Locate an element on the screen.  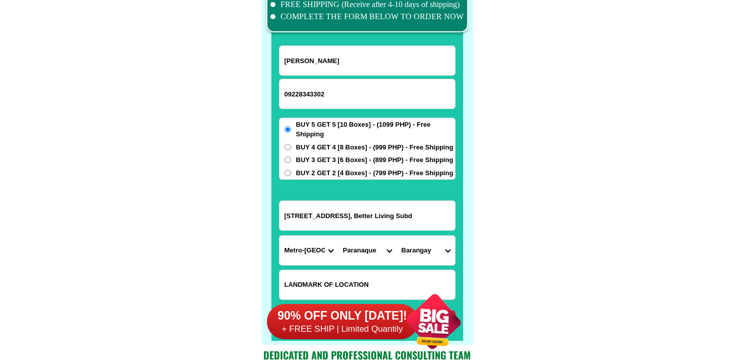
input: Input full_name is located at coordinates (367, 61).